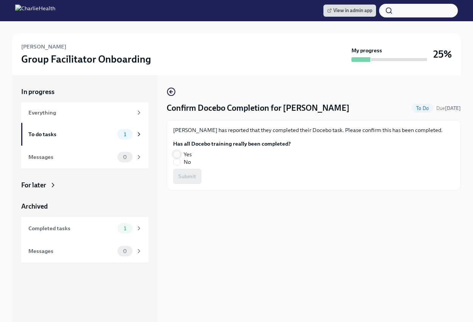 The image size is (473, 322). What do you see at coordinates (449, 108) in the screenshot?
I see `span: Due` at bounding box center [449, 108].